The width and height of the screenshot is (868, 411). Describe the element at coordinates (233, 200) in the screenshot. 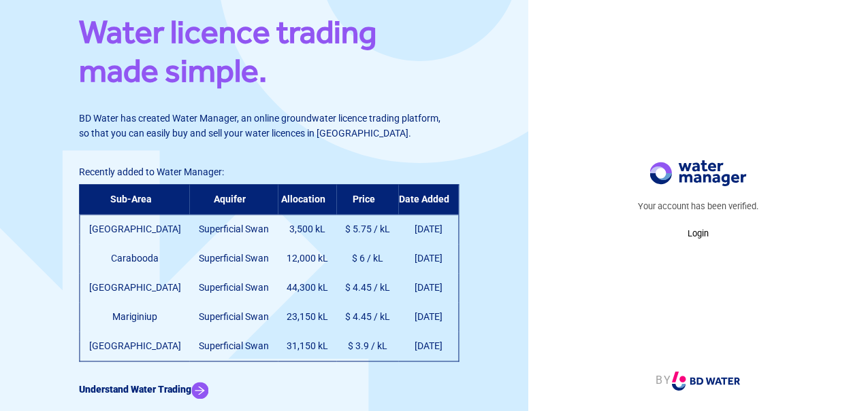

I see `th: Aquifer` at that location.